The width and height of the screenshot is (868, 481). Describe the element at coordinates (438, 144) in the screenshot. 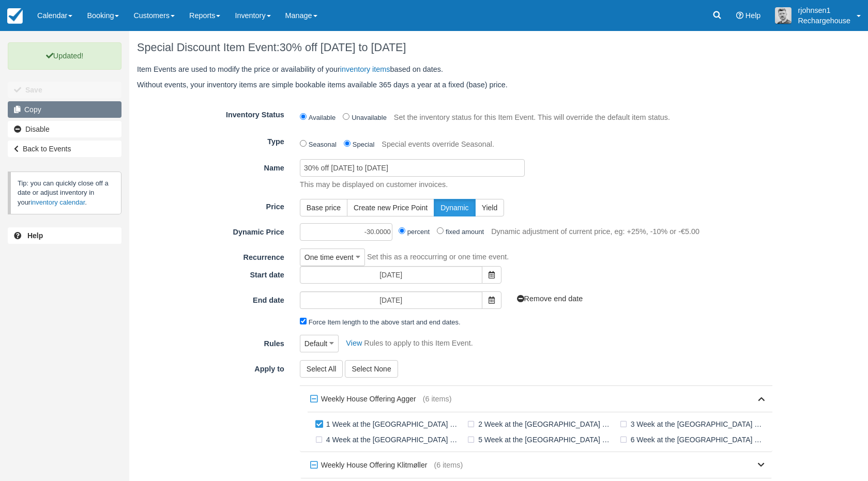

I see `p: Special events override Seasonal.` at that location.